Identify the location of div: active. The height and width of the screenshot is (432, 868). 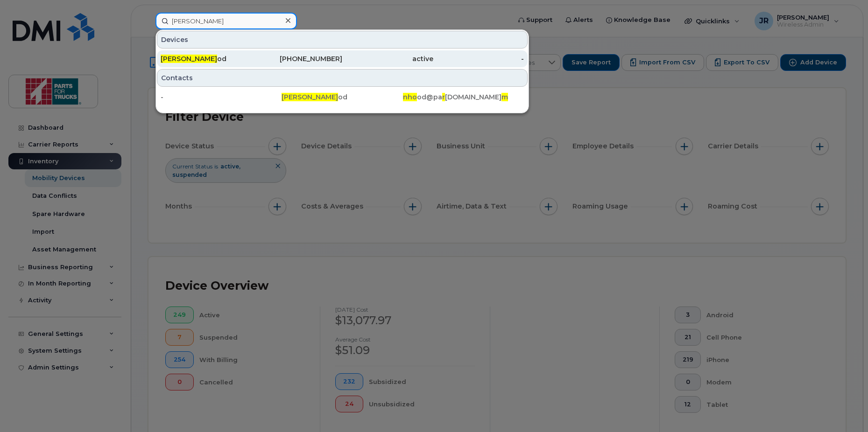
(388, 59).